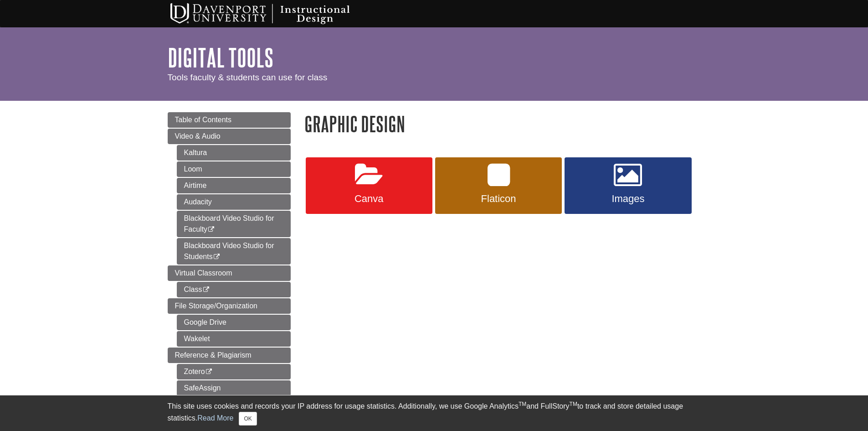 This screenshot has width=868, height=431. Describe the element at coordinates (215, 417) in the screenshot. I see `a: Read More` at that location.